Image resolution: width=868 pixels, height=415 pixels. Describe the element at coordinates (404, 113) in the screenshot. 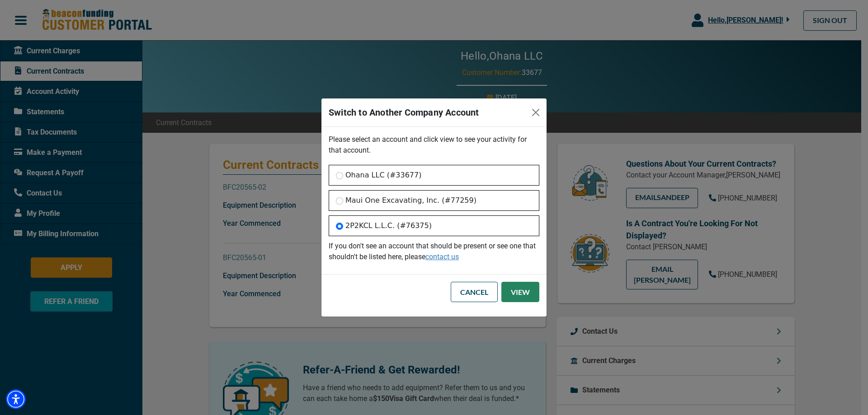

I see `h5: Switch to Another Company Account` at that location.